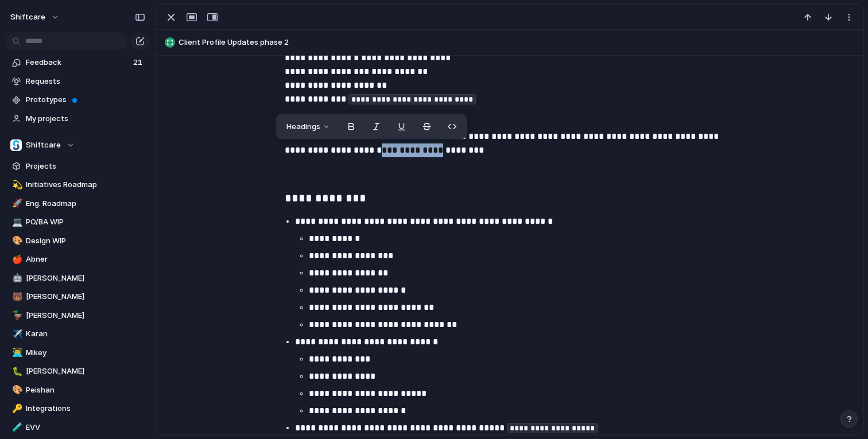 Image resolution: width=868 pixels, height=439 pixels. What do you see at coordinates (78, 100) in the screenshot?
I see `a: Prototypes` at bounding box center [78, 100].